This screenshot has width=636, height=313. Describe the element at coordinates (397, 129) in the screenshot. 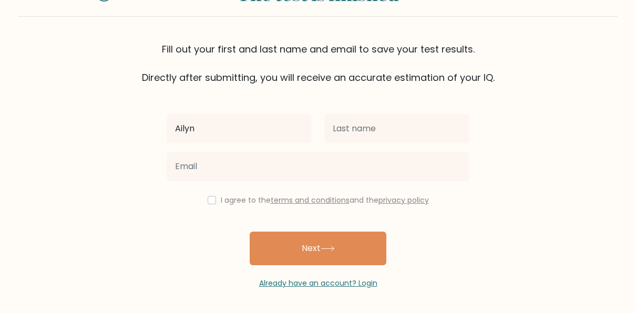

I see `input: Last name` at that location.